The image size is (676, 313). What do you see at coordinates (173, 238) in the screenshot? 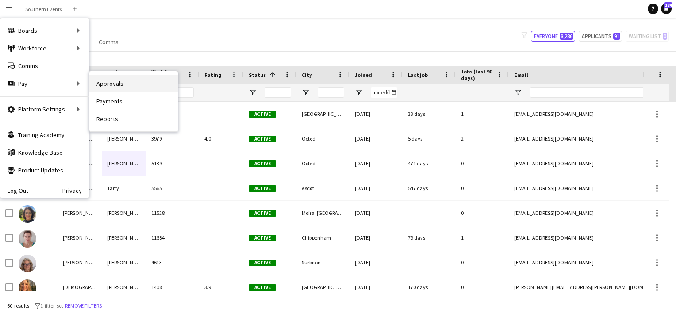
I see `div: 11684` at bounding box center [173, 238].